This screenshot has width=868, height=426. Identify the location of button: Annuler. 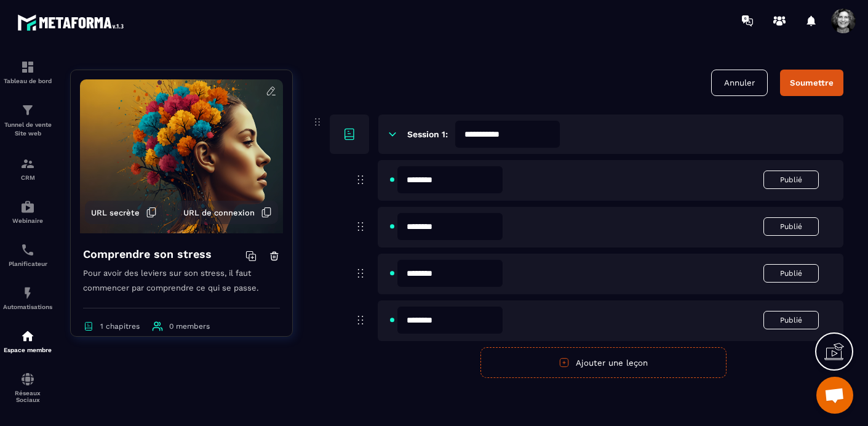
(740, 82).